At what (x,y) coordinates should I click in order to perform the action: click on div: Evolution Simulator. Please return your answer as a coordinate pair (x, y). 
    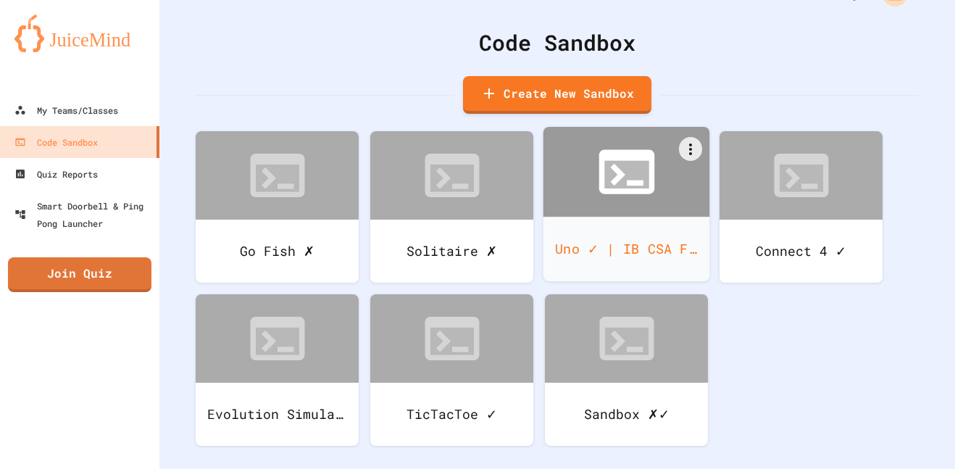
    Looking at the image, I should click on (277, 414).